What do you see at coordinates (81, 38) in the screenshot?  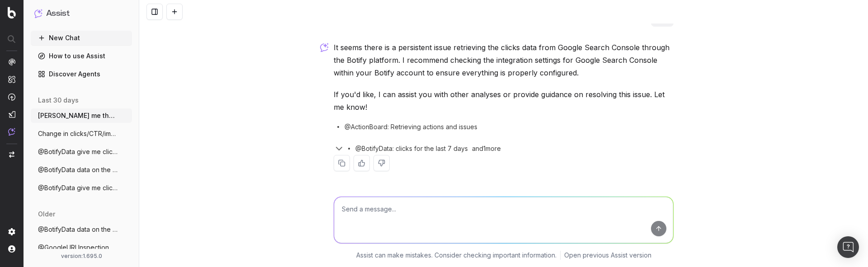 I see `button: New Chat` at bounding box center [81, 38].